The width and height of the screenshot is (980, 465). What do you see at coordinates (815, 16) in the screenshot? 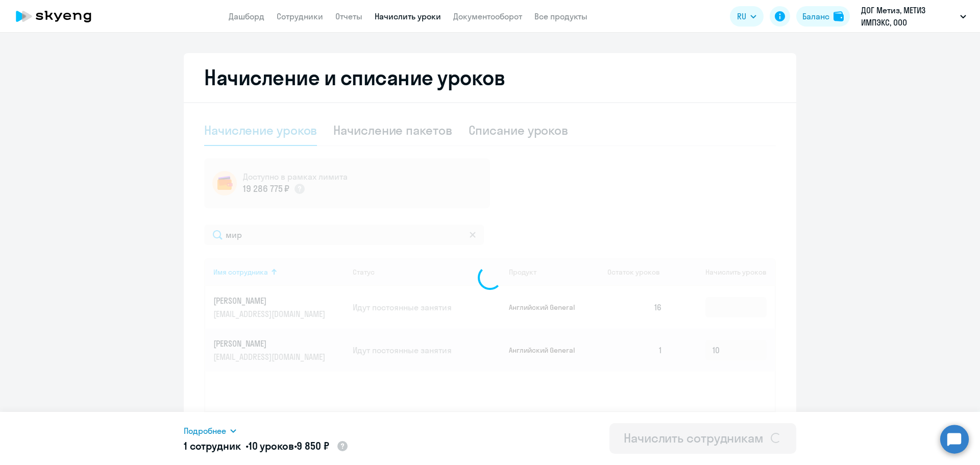
I see `div: Баланс` at bounding box center [815, 16].